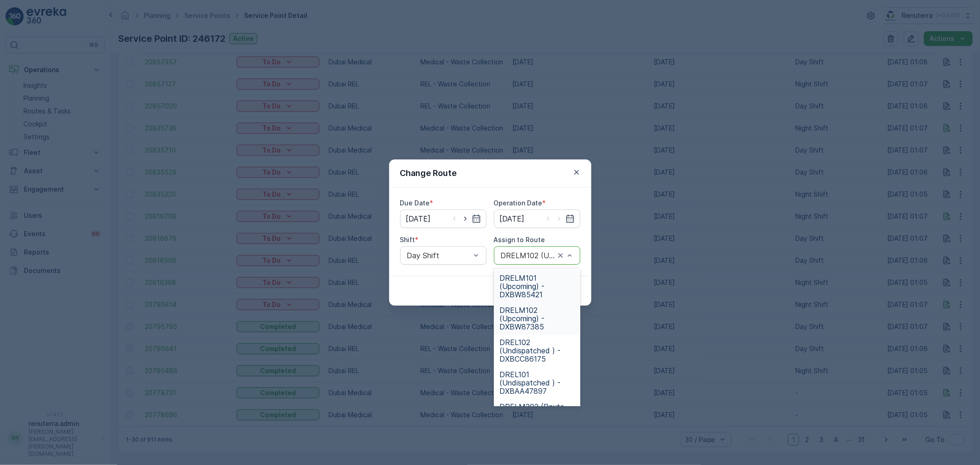 The image size is (980, 465). I want to click on p: Change Route, so click(429, 173).